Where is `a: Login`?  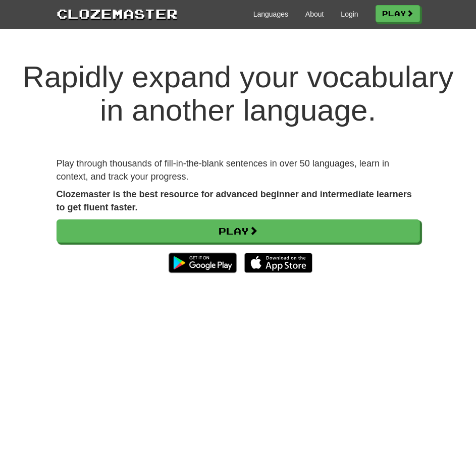
a: Login is located at coordinates (349, 14).